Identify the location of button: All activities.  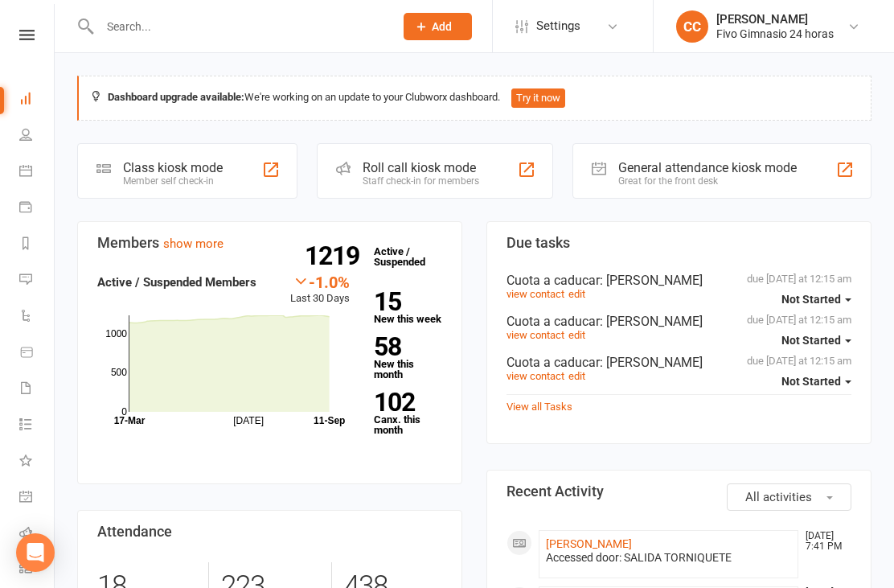
(788, 497).